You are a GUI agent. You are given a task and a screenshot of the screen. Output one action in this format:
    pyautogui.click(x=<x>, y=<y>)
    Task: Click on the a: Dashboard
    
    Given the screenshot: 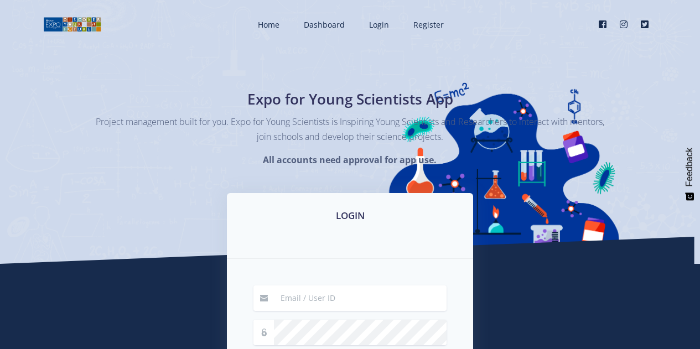 What is the action you would take?
    pyautogui.click(x=323, y=24)
    